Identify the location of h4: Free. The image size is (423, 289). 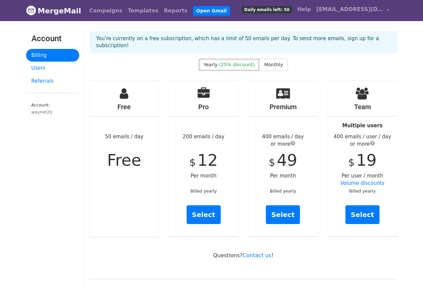
(124, 107).